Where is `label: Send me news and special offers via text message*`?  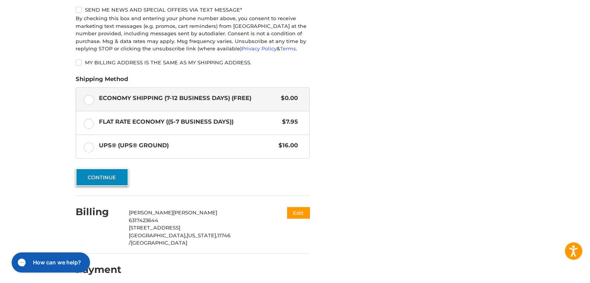
label: Send me news and special offers via text message* is located at coordinates (192, 10).